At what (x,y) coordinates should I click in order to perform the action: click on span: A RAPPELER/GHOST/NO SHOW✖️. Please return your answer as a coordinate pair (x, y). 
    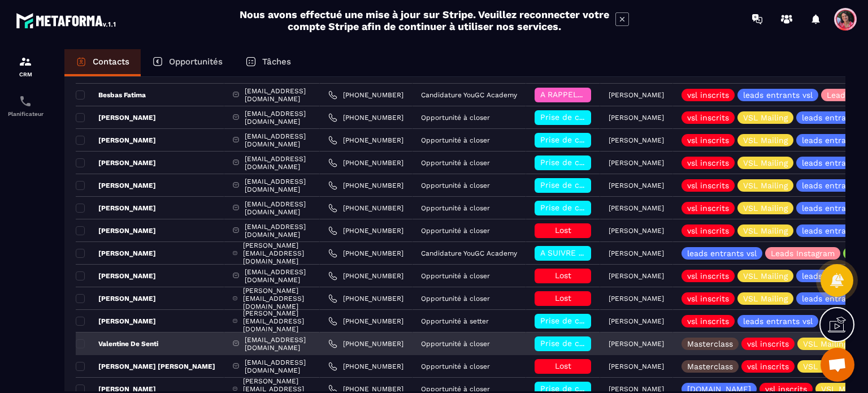
    Looking at the image, I should click on (603, 94).